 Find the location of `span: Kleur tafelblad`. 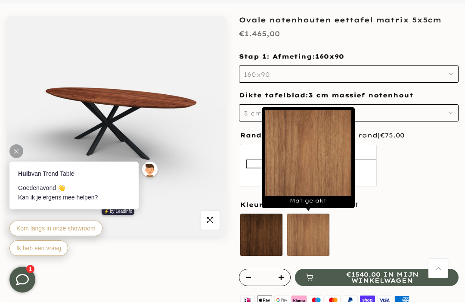

span: Kleur tafelblad is located at coordinates (275, 205).